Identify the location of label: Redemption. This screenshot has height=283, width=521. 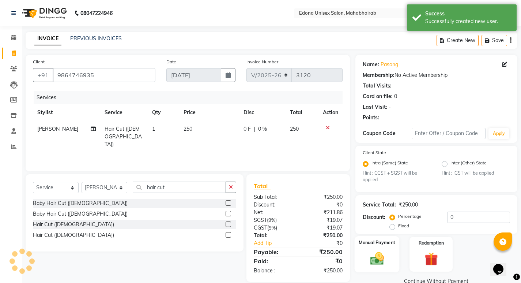
(431, 243).